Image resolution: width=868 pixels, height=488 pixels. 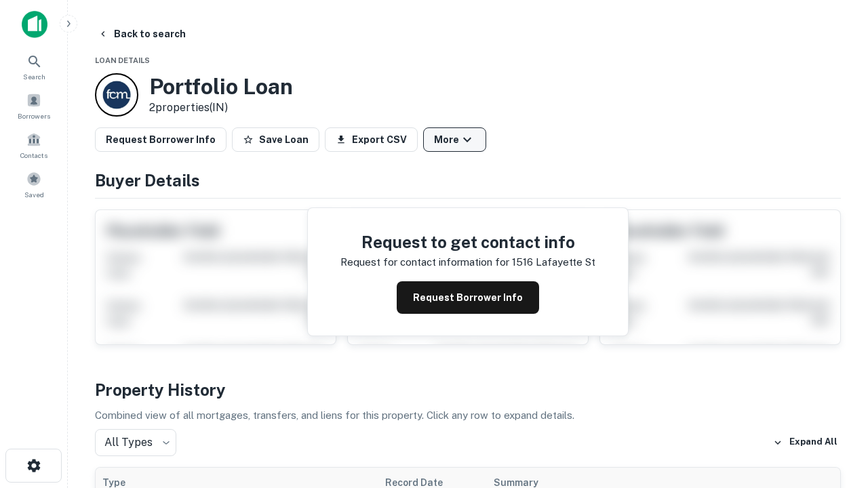 I want to click on div: Borrowers, so click(x=34, y=105).